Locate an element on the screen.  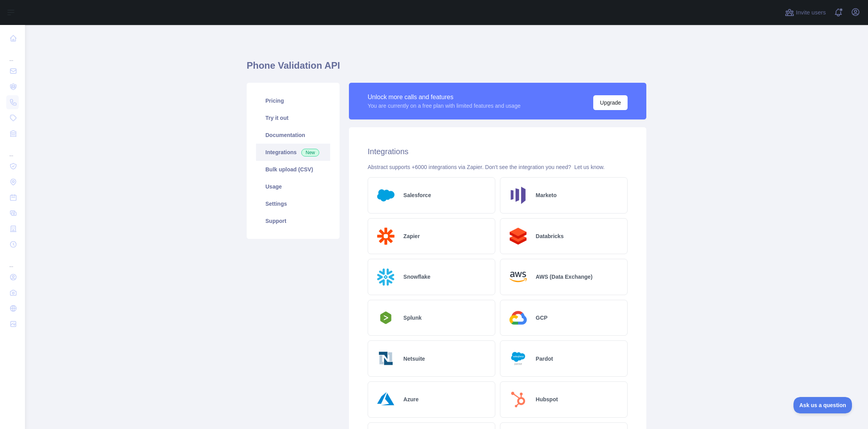
a: Integrations New is located at coordinates (293, 152).